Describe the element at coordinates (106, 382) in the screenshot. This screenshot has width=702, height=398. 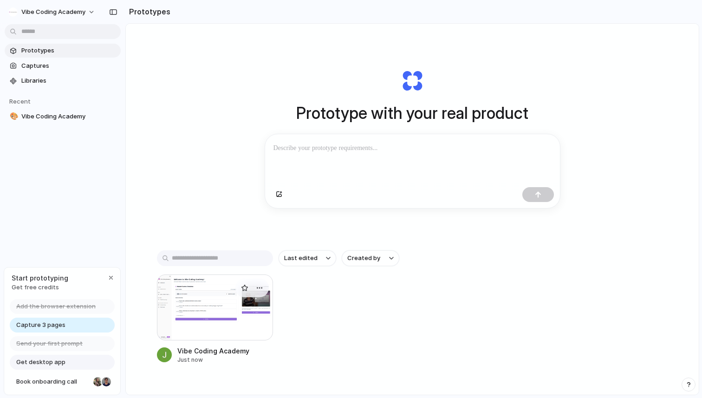
I see `div: Christian Iacullo` at that location.